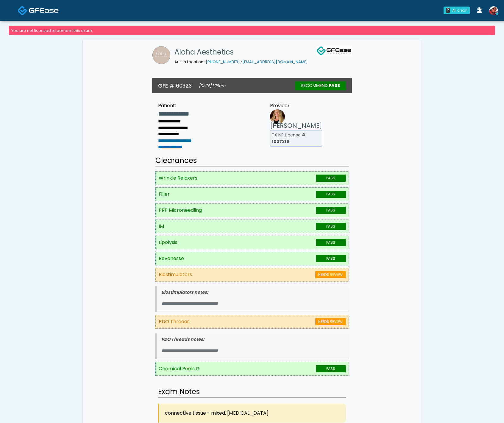 This screenshot has width=504, height=423. Describe the element at coordinates (241, 52) in the screenshot. I see `h1: Aloha Aesthetics` at that location.